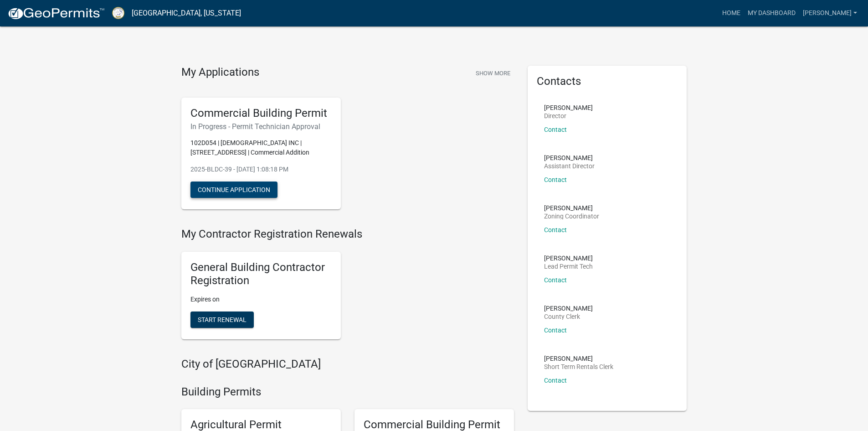 Image resolution: width=868 pixels, height=431 pixels. Describe the element at coordinates (222, 319) in the screenshot. I see `span: Start Renewal` at that location.